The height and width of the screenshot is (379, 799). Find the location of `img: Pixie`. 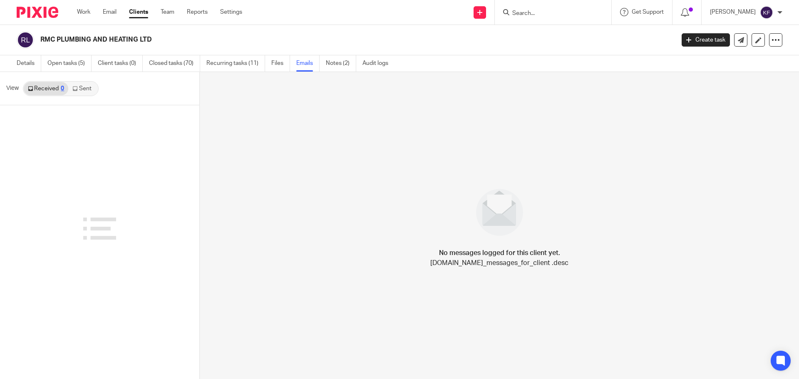

img: Pixie is located at coordinates (37, 12).